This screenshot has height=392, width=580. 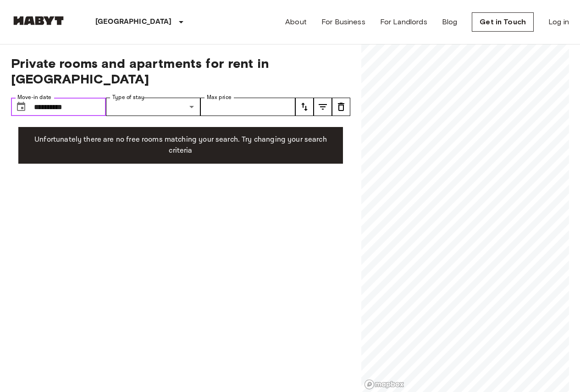 What do you see at coordinates (181, 145) in the screenshot?
I see `p: Unfortunately there are no free rooms matching your search. Try changing your search criteria` at bounding box center [181, 145].